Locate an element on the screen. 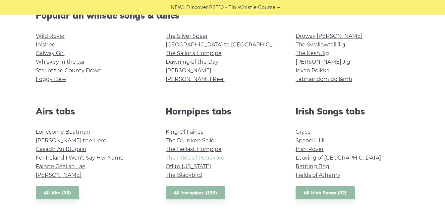  h2: Airs tabs is located at coordinates (93, 111).